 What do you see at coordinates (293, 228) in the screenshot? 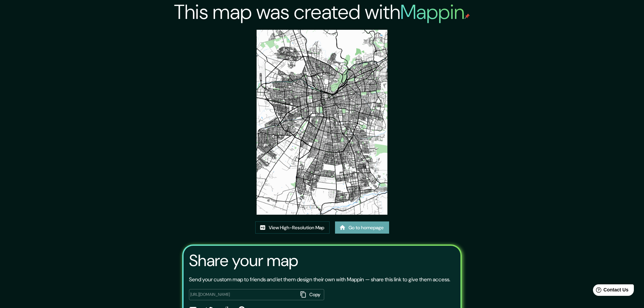
I see `a: View High-Resolution Map` at bounding box center [293, 228].